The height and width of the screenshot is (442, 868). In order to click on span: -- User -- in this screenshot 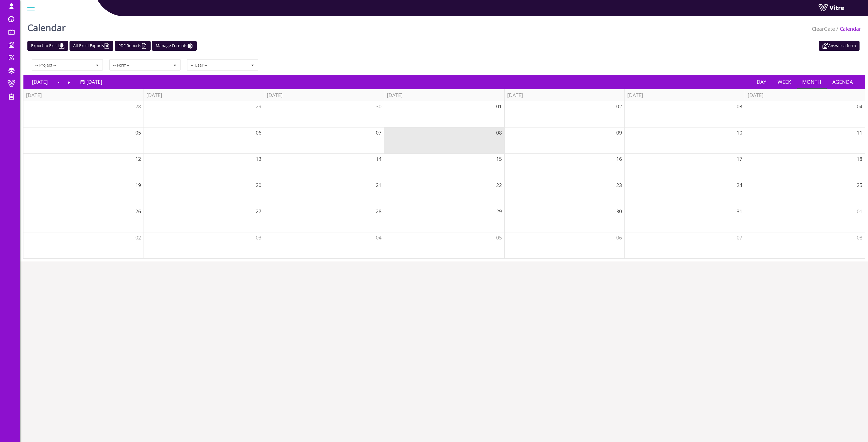, I will do `click(218, 65)`.